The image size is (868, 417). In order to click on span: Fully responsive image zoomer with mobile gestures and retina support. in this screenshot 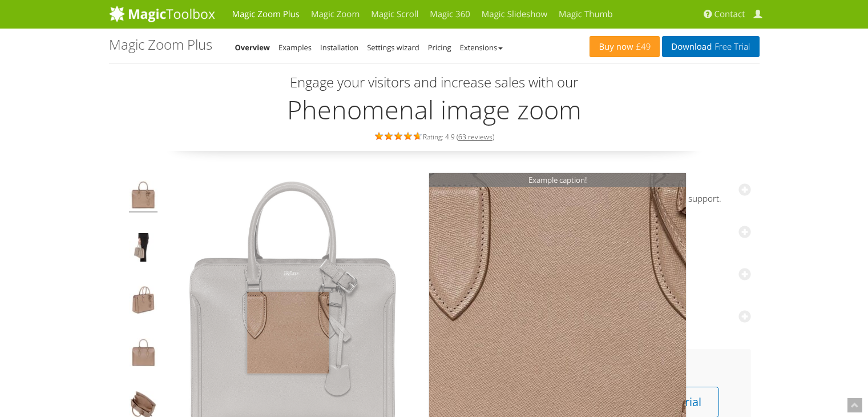, I will do `click(597, 198)`.